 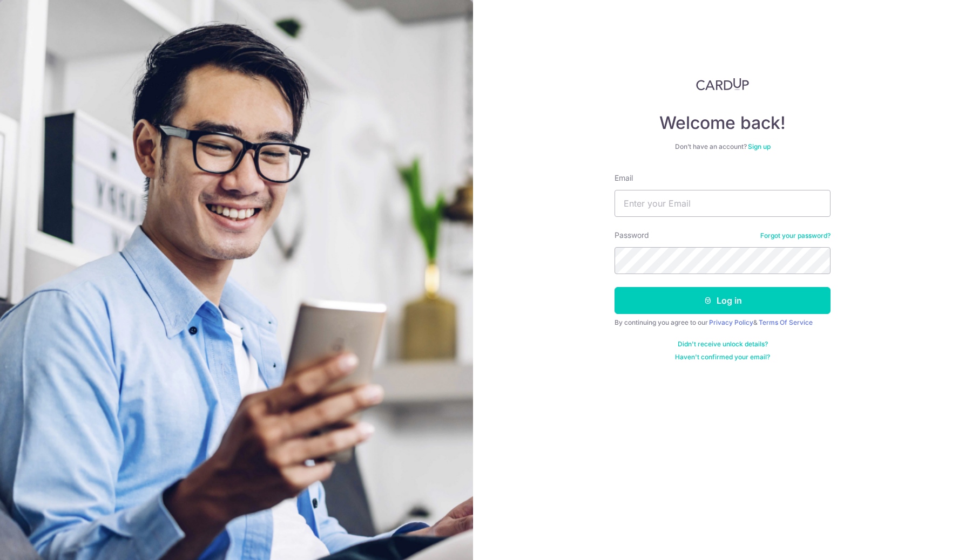 I want to click on div: By continuing you agree to our &, so click(x=723, y=322).